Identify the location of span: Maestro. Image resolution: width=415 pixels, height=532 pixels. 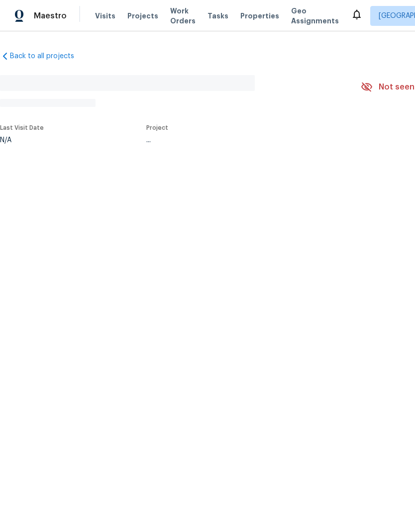
(50, 16).